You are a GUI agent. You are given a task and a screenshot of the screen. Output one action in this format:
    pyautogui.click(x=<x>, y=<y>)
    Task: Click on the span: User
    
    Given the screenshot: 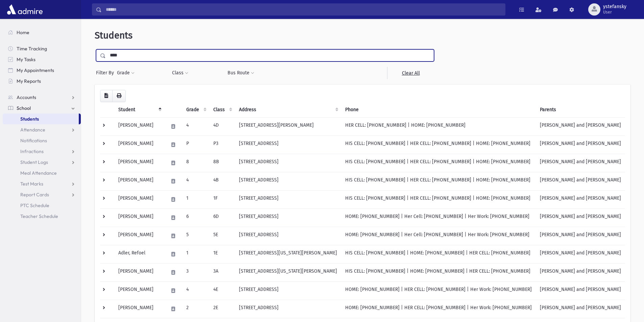 What is the action you would take?
    pyautogui.click(x=615, y=12)
    